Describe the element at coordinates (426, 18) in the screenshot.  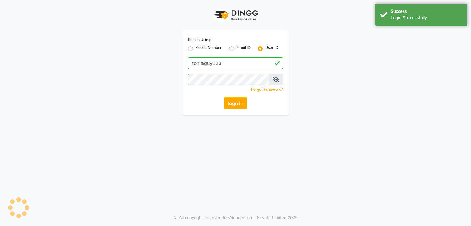
I see `div: Login Successfully.` at that location.